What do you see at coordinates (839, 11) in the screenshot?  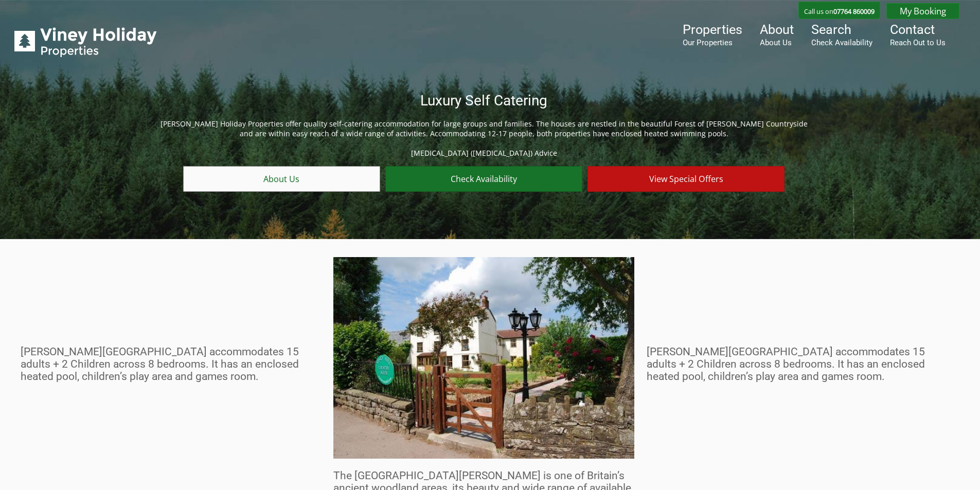 I see `p: Call us on` at bounding box center [839, 11].